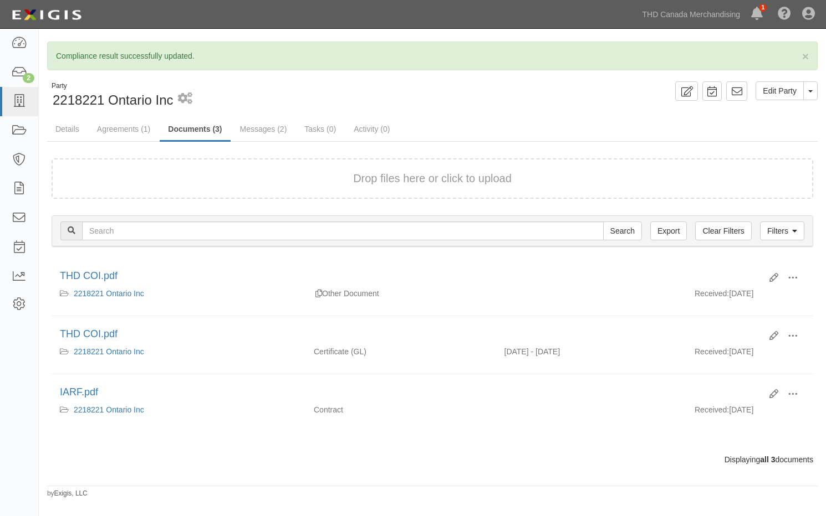  What do you see at coordinates (432, 56) in the screenshot?
I see `p: Compliance result successfully updated.` at bounding box center [432, 56].